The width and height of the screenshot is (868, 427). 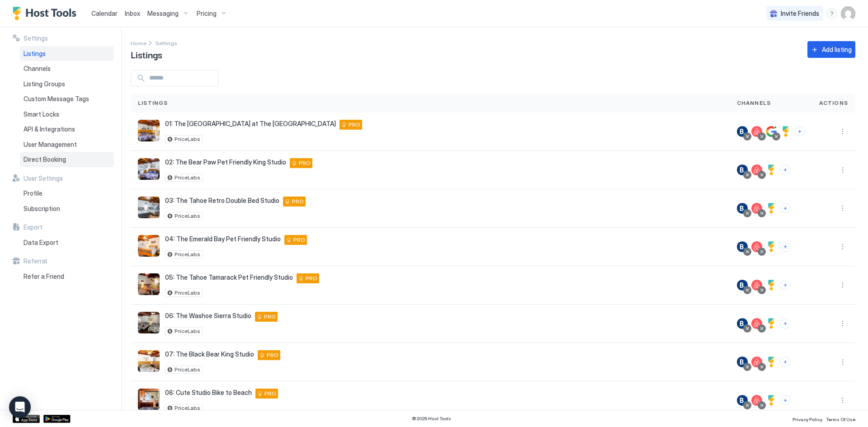 What do you see at coordinates (808, 419) in the screenshot?
I see `a: Privacy Policy` at bounding box center [808, 419].